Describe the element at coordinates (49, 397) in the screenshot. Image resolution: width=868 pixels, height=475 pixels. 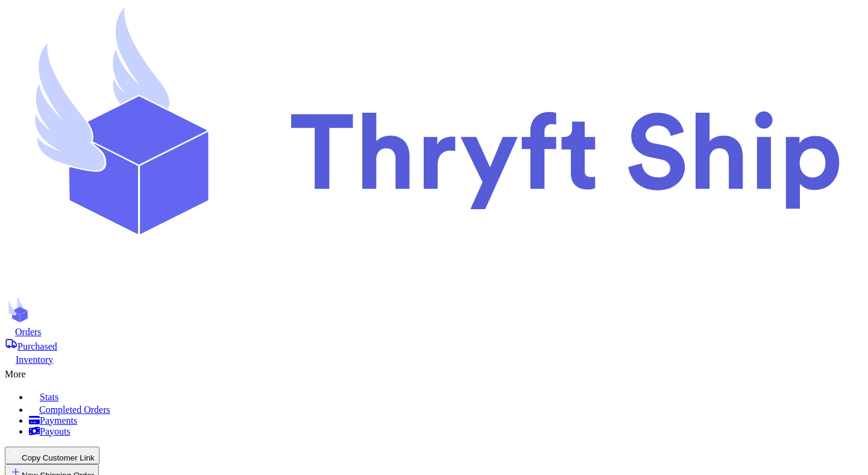
I see `span: Stats` at that location.